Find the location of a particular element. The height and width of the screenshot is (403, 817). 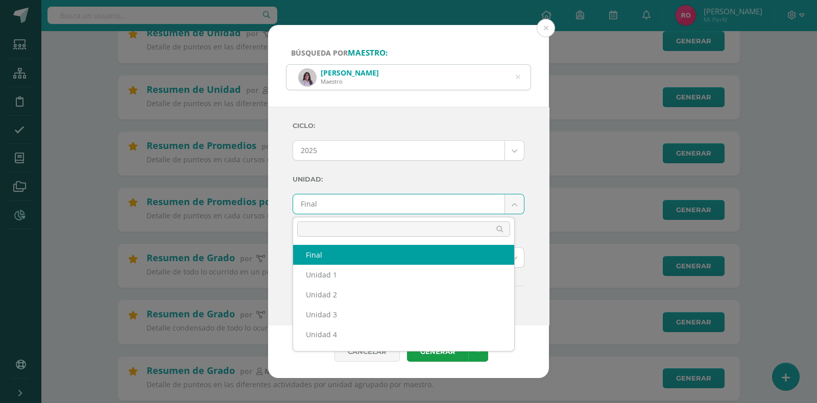

div: Unidad 3 is located at coordinates (403, 314).